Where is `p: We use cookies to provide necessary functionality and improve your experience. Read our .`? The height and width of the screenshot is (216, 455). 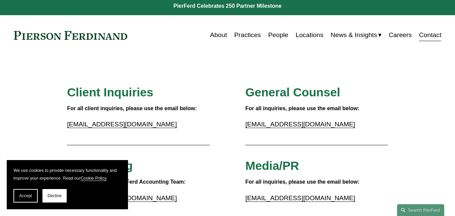
p: We use cookies to provide necessary functionality and improve your experience. Read our . is located at coordinates (67, 175).